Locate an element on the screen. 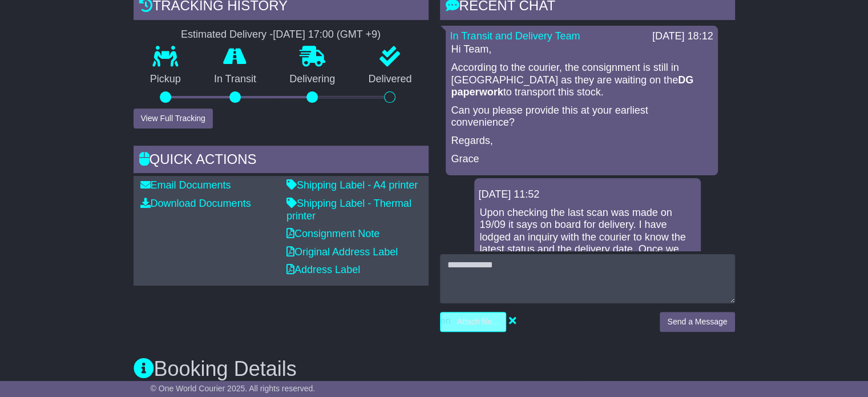 The height and width of the screenshot is (397, 868). a: In Transit and Delivery Team is located at coordinates (515, 36).